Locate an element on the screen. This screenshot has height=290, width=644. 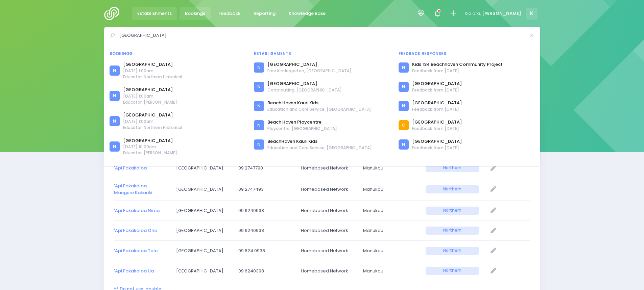
span: Bookings is located at coordinates (195, 14).